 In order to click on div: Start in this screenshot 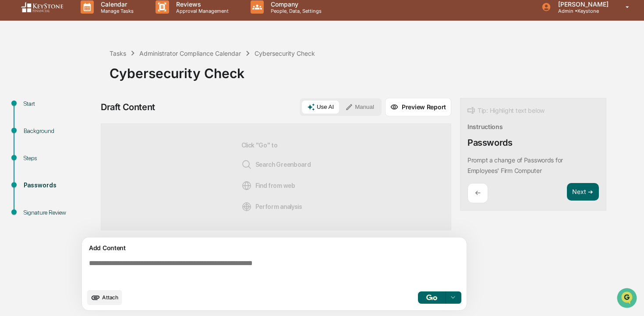, I will do `click(59, 104)`.